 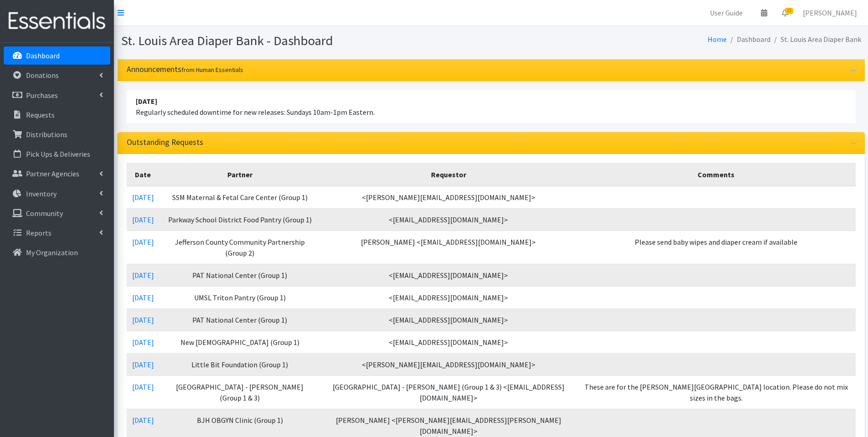 What do you see at coordinates (304, 41) in the screenshot?
I see `h1: St. Louis Area Diaper Bank - Dashboard` at bounding box center [304, 41].